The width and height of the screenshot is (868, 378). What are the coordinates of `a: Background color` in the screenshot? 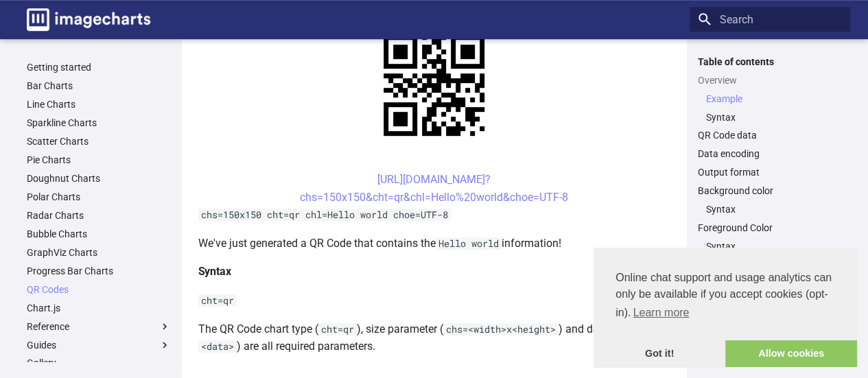 It's located at (770, 191).